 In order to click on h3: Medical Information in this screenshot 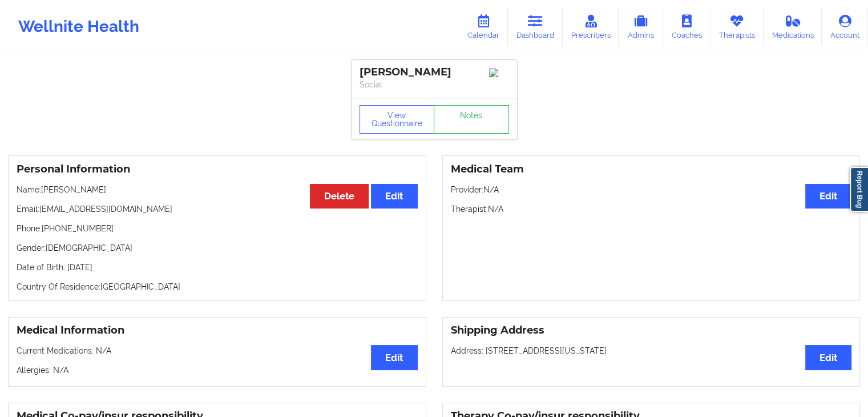, I will do `click(217, 330)`.